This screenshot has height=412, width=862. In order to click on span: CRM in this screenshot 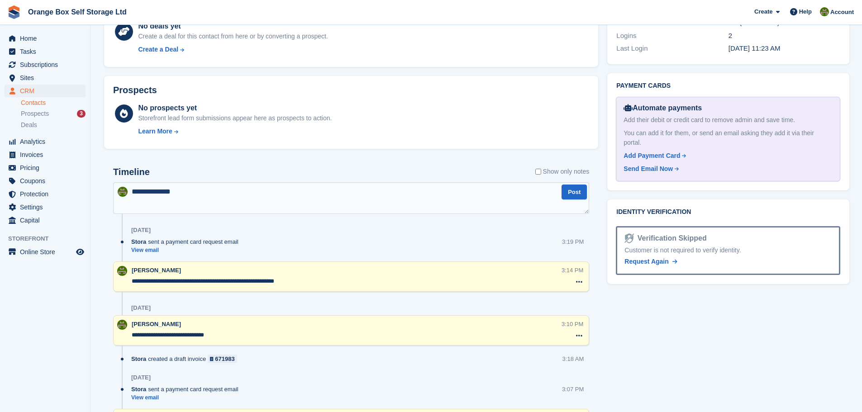, I will do `click(47, 91)`.